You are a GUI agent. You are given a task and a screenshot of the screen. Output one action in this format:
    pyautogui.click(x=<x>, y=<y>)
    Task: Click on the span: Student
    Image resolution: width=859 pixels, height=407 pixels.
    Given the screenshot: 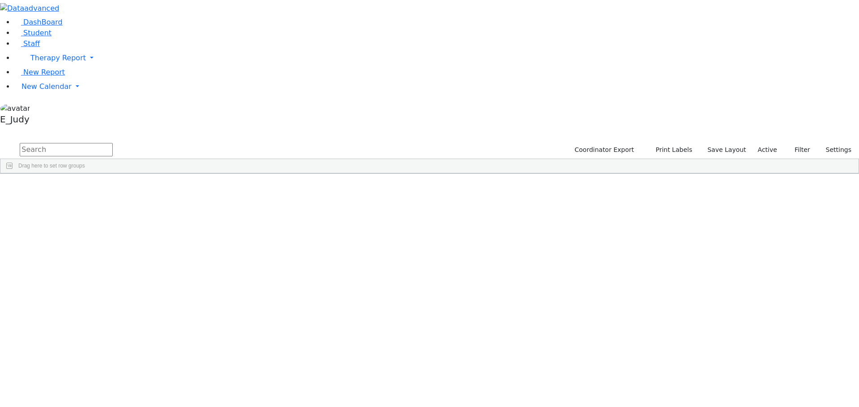 What is the action you would take?
    pyautogui.click(x=37, y=33)
    